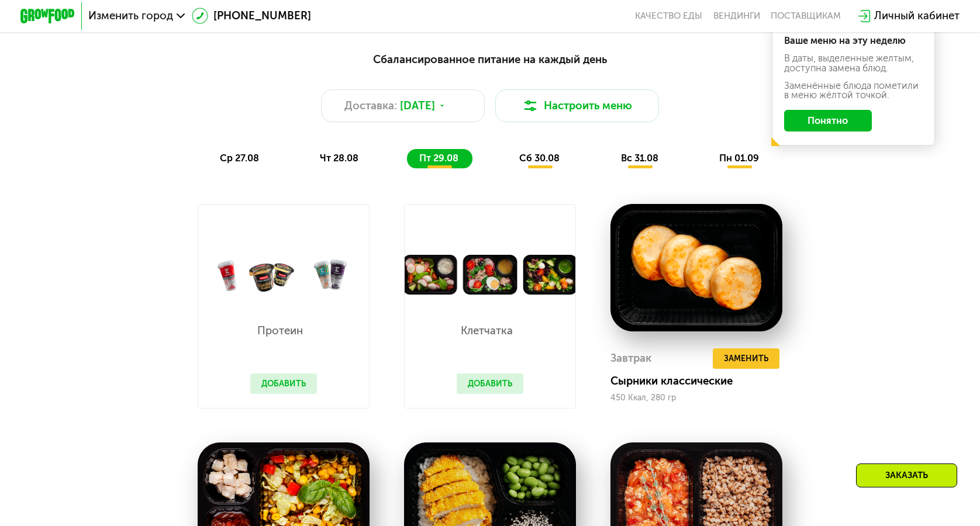 The height and width of the screenshot is (526, 980). I want to click on div: В даты, выделенные желтым, доступна замена блюд., so click(854, 63).